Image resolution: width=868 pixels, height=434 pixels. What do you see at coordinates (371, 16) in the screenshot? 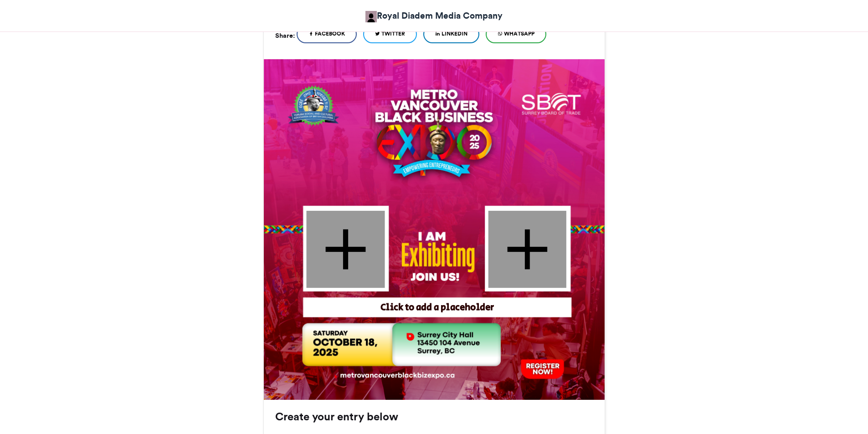
I see `img: Sunday Adebakin` at bounding box center [371, 16].